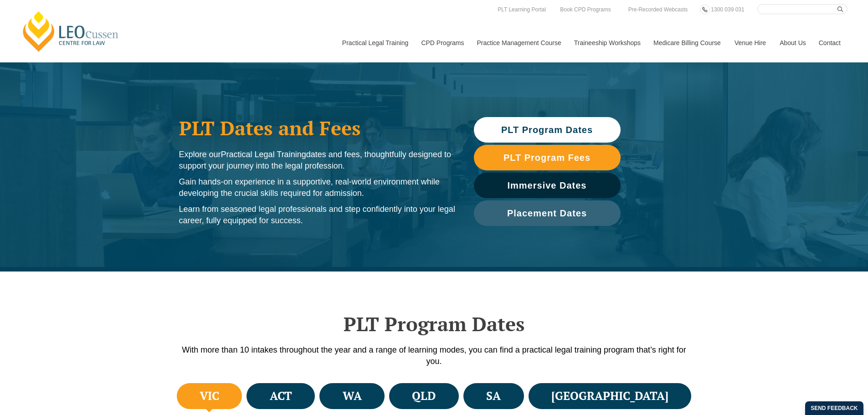  I want to click on span: PLT Program Fees, so click(547, 158).